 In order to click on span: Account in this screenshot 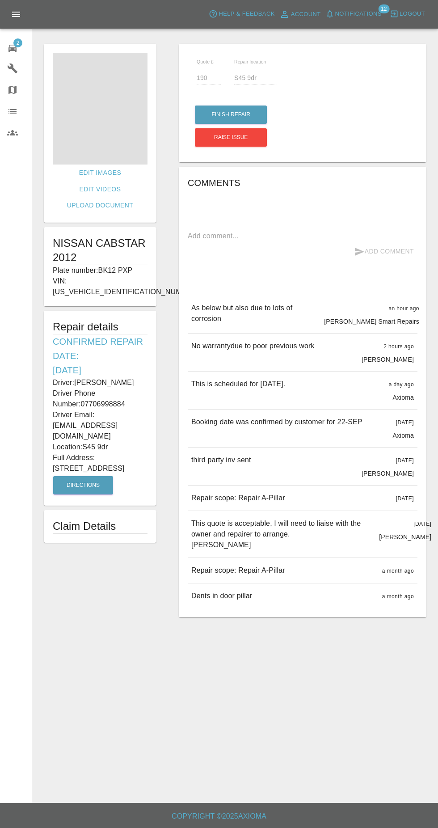, I will do `click(306, 14)`.